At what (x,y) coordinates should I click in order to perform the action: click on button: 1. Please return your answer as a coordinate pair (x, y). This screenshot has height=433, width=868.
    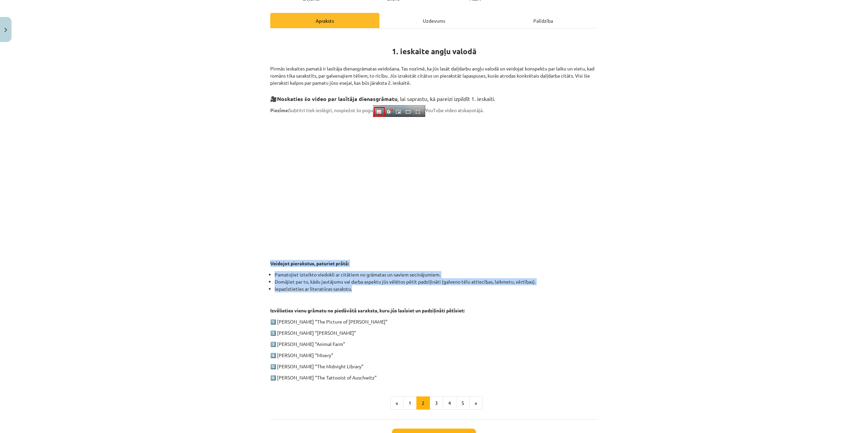
    Looking at the image, I should click on (410, 403).